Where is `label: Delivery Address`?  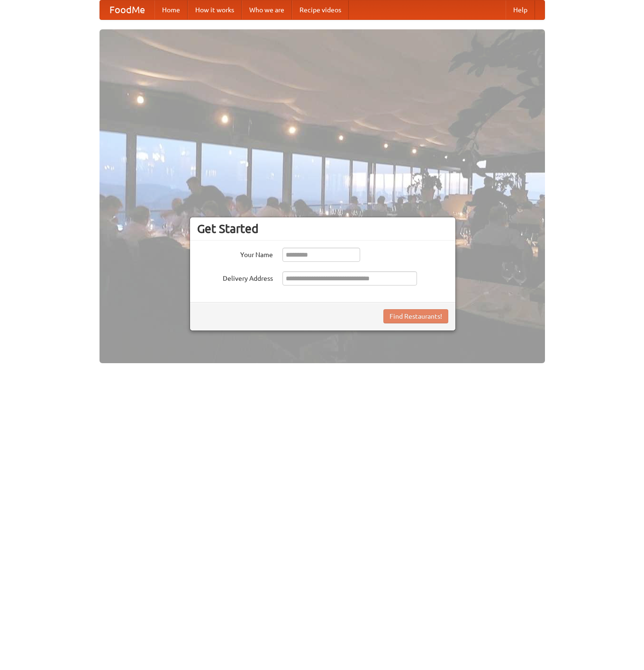 label: Delivery Address is located at coordinates (235, 277).